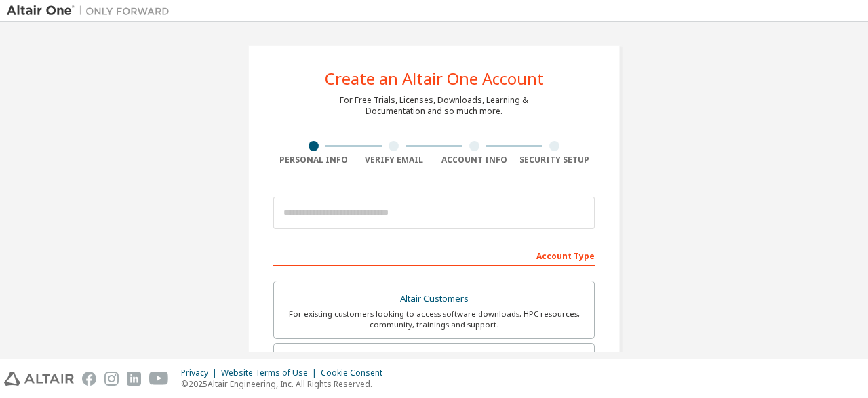 Image resolution: width=868 pixels, height=398 pixels. I want to click on div: Create an Altair One Account, so click(434, 78).